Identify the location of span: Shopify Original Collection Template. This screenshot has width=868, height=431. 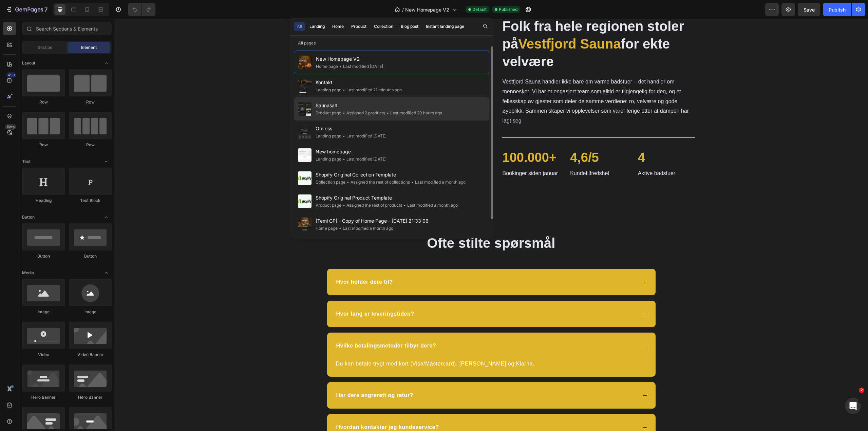
(390, 175).